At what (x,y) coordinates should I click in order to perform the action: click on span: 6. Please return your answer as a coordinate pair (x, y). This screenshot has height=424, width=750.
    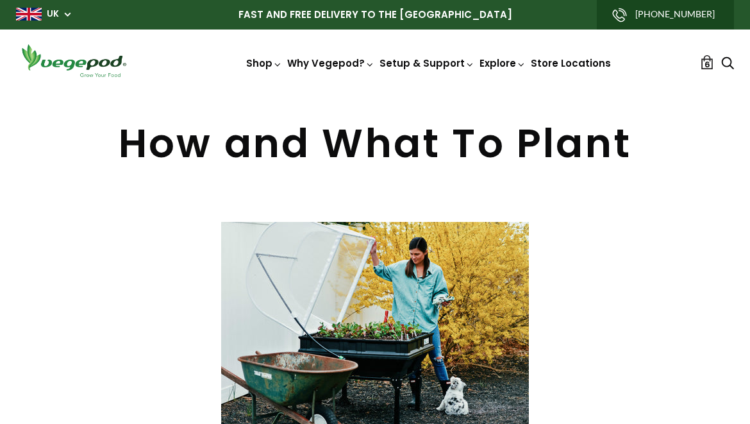
    Looking at the image, I should click on (707, 64).